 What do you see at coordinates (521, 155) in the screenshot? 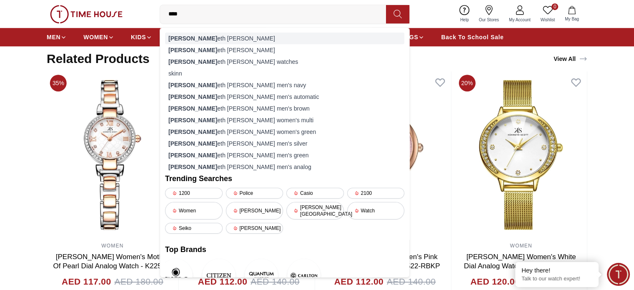
I see `a: Kenneth Scott Women's White Dial Analog Watch - K22523-GMGW` at bounding box center [521, 155].